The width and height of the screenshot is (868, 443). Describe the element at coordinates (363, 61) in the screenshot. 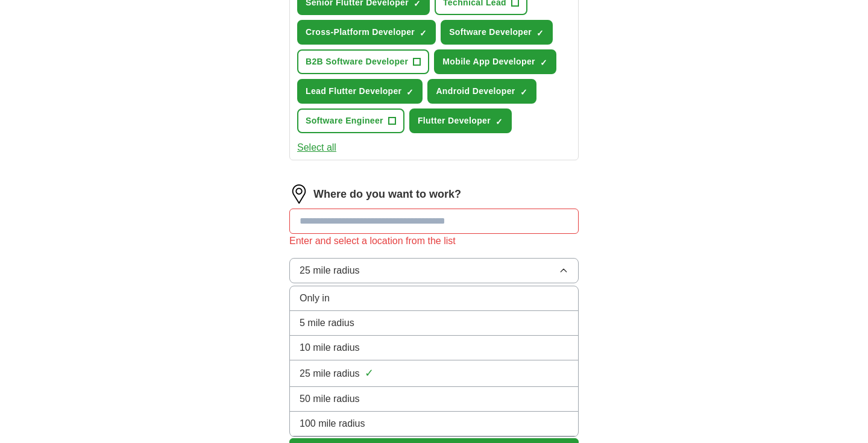

I see `button: B2B Software Developer` at that location.